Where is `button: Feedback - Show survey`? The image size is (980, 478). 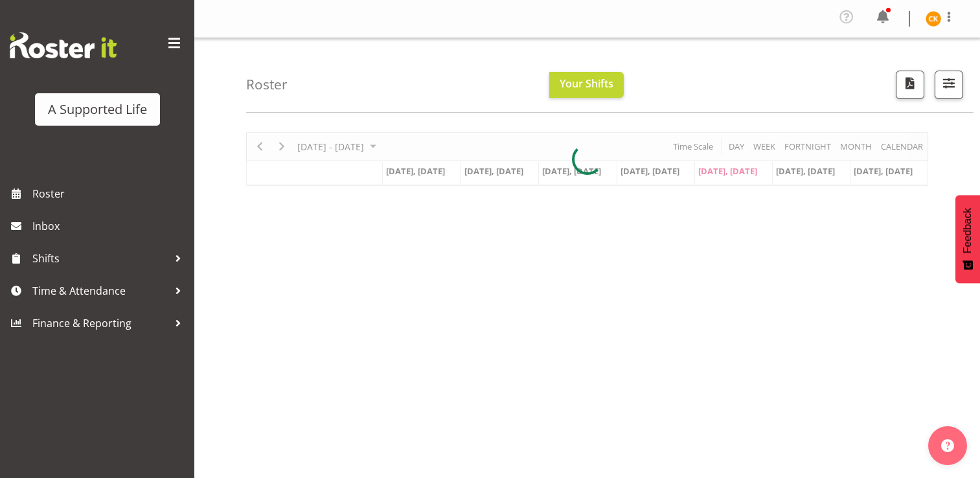
button: Feedback - Show survey is located at coordinates (968, 239).